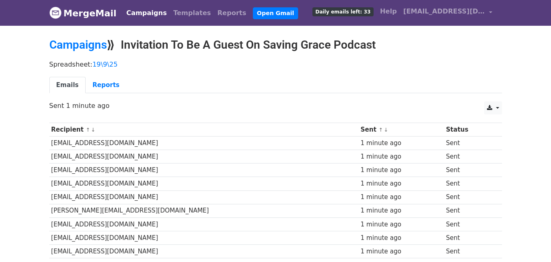 This screenshot has width=551, height=262. I want to click on a: Help, so click(389, 11).